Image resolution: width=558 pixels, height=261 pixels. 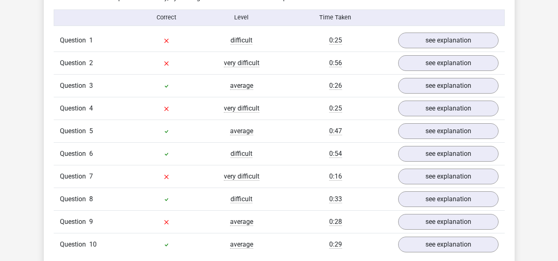 What do you see at coordinates (91, 154) in the screenshot?
I see `span: 6` at bounding box center [91, 154].